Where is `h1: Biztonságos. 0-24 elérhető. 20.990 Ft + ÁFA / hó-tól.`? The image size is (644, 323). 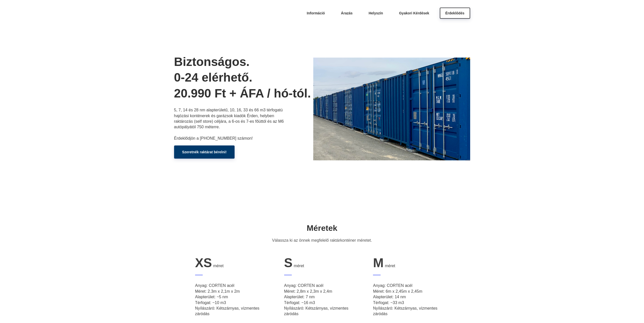
h1: Biztonságos. 0-24 elérhető. 20.990 Ft + ÁFA / hó-tól. is located at coordinates (244, 78).